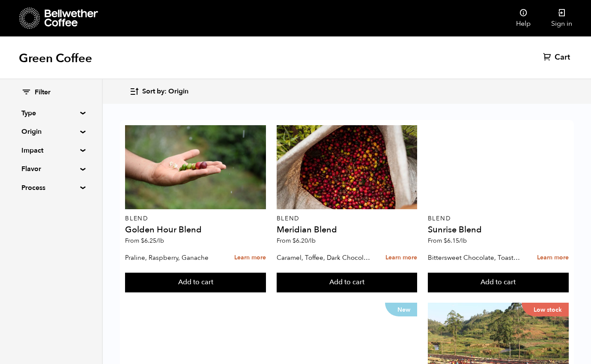  Describe the element at coordinates (153, 240) in the screenshot. I see `bdi: 6.25` at that location.